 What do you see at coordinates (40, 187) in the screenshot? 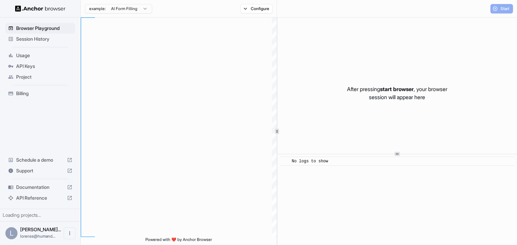
I see `div: Documentation` at bounding box center [40, 187].